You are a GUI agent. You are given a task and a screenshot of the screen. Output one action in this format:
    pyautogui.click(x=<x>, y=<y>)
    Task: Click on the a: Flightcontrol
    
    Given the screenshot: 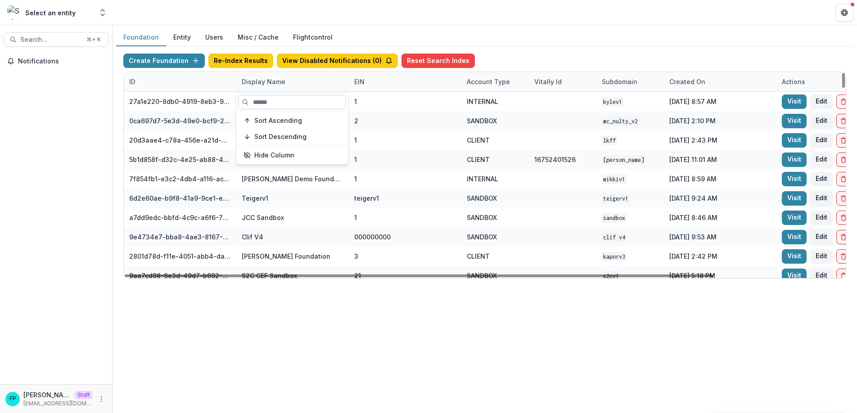 What is the action you would take?
    pyautogui.click(x=313, y=37)
    